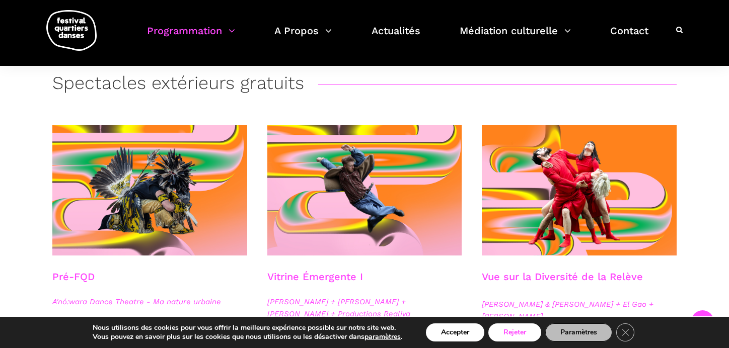  Describe the element at coordinates (382, 337) in the screenshot. I see `button: paramètres` at that location.